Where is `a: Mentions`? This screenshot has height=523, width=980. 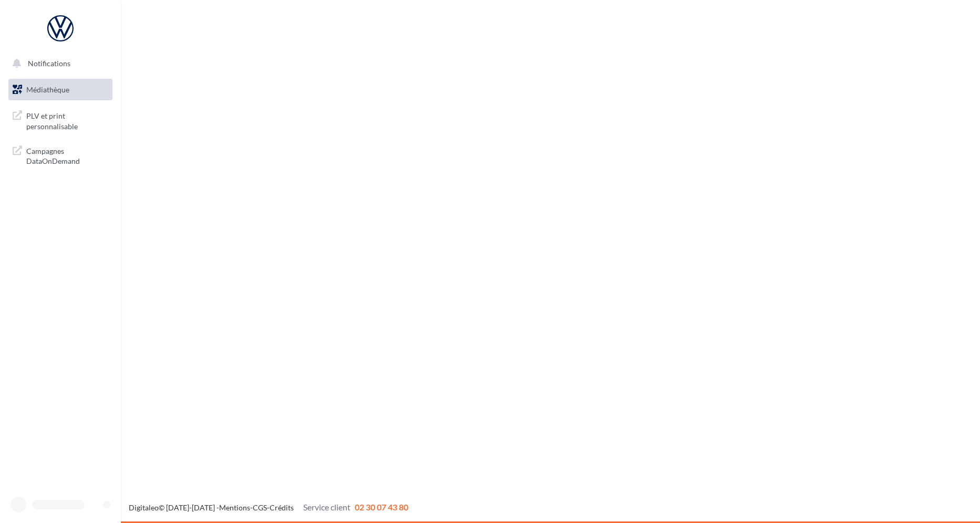 a: Mentions is located at coordinates (234, 507).